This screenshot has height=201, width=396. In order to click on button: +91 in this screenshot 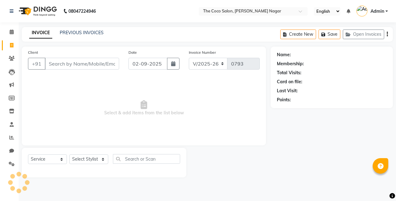, I will do `click(37, 64)`.